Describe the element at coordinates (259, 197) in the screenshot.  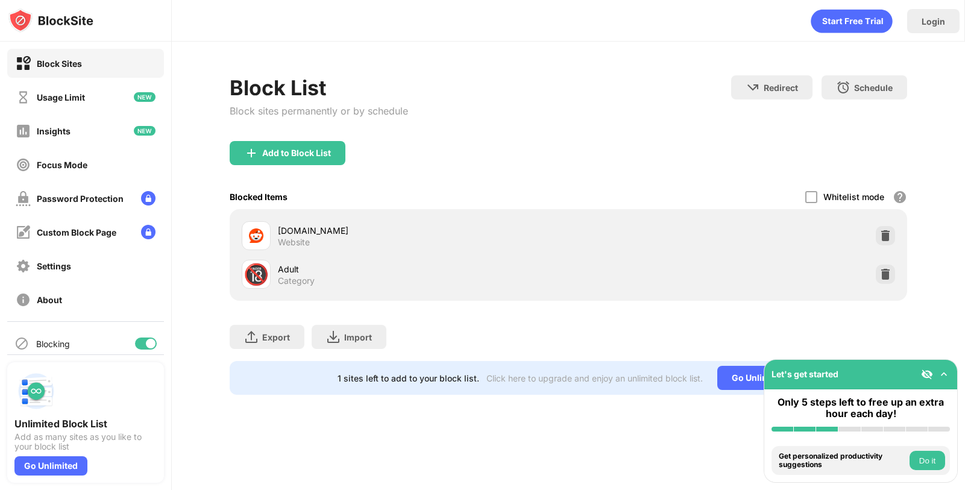
I see `div: Blocked Items` at that location.